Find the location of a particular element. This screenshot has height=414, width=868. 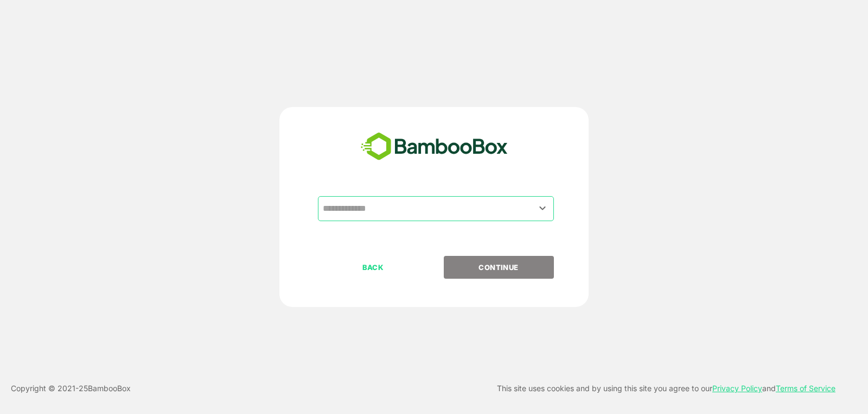

a: Privacy Policy is located at coordinates (738, 388).